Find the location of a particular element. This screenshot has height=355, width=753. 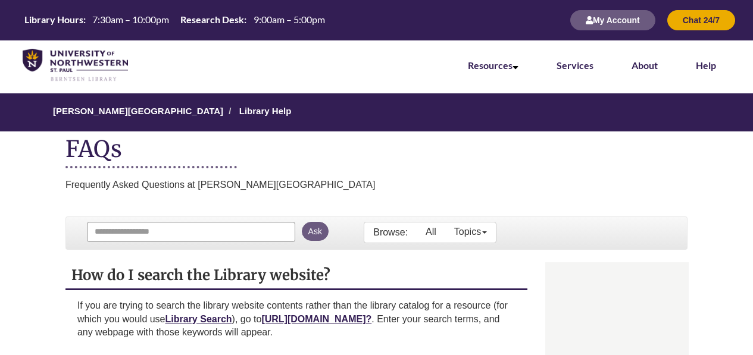

span: 7:30am – 10:00pm is located at coordinates (130, 19).